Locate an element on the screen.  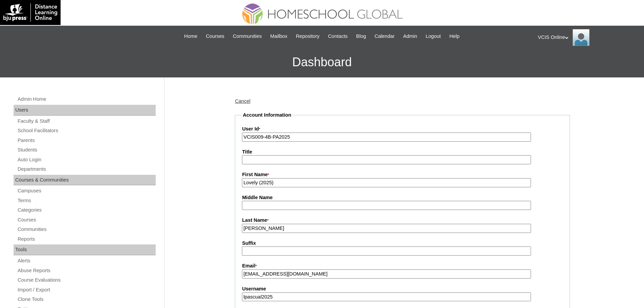
div: VCIS Online is located at coordinates (587, 37).